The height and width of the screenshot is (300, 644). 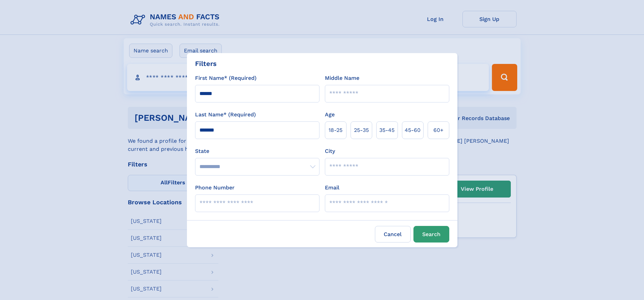 What do you see at coordinates (393, 234) in the screenshot?
I see `label: Cancel` at bounding box center [393, 234].